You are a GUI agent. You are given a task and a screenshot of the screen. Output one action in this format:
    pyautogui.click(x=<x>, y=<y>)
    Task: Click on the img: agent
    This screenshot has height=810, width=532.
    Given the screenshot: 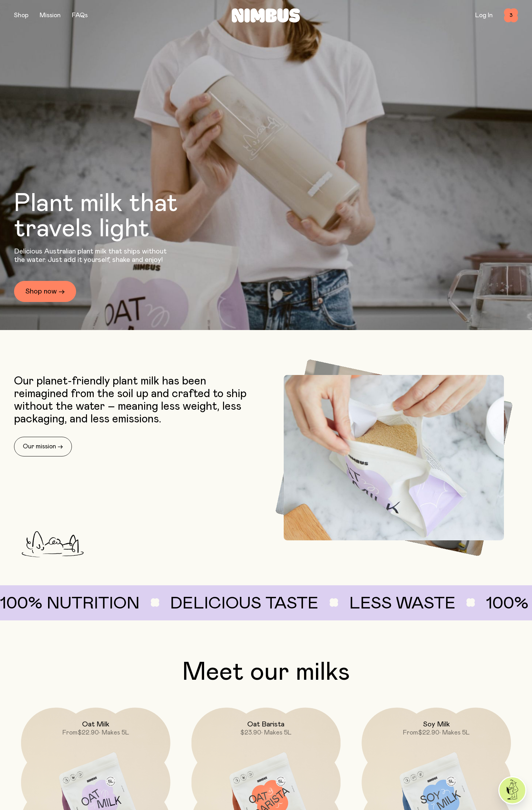 What is the action you would take?
    pyautogui.click(x=512, y=790)
    